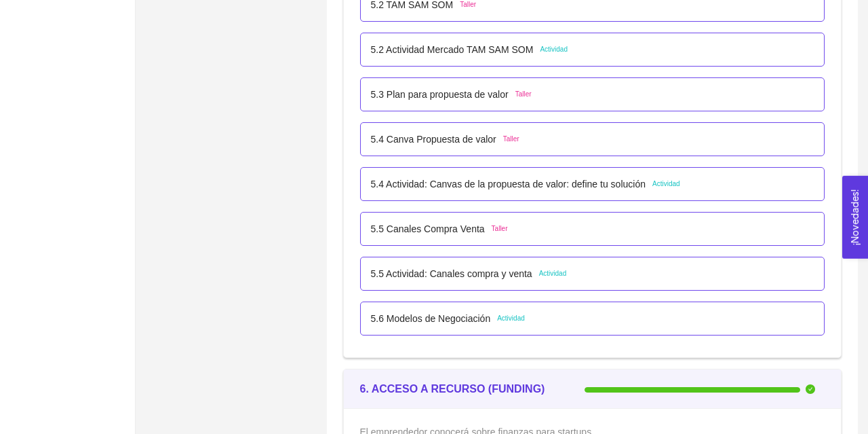 The height and width of the screenshot is (434, 868). What do you see at coordinates (452, 274) in the screenshot?
I see `p: 5.5 Actividad: Canales compra y venta` at bounding box center [452, 274].